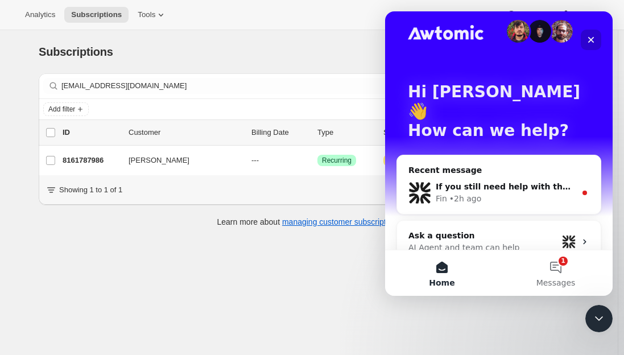  Describe the element at coordinates (585, 15) in the screenshot. I see `span: Settings` at that location.